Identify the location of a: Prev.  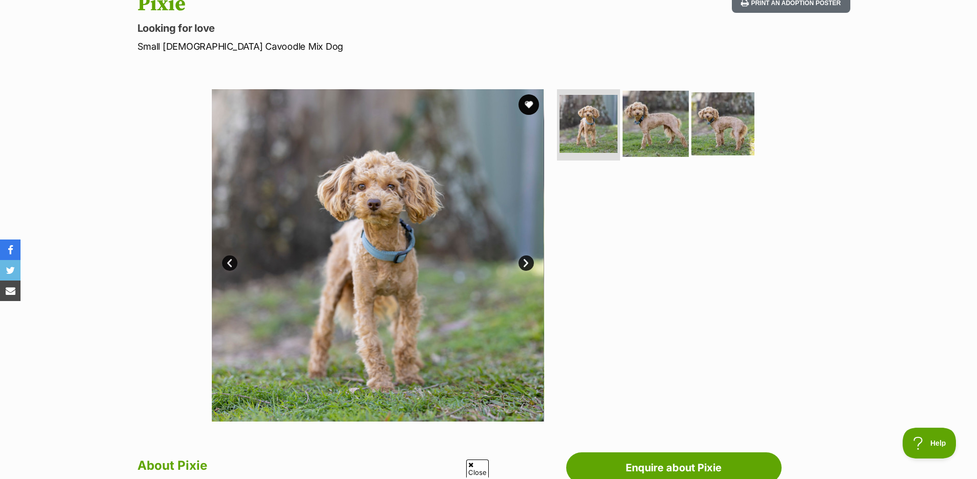
(230, 263).